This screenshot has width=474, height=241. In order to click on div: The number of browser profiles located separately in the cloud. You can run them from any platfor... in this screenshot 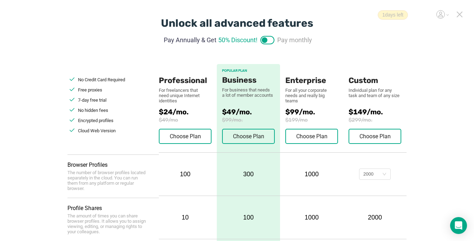, I will do `click(108, 180)`.